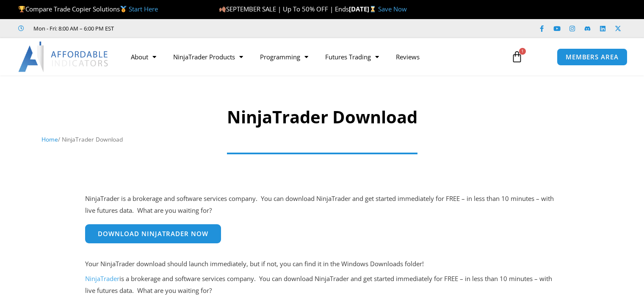 This screenshot has width=644, height=298. What do you see at coordinates (591, 57) in the screenshot?
I see `a: MEMBERS AREA` at bounding box center [591, 57].